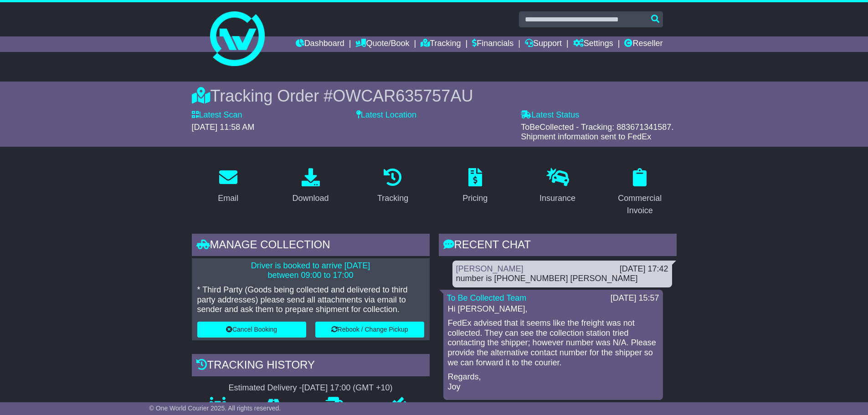 The height and width of the screenshot is (415, 868). I want to click on a: Dashboard, so click(320, 44).